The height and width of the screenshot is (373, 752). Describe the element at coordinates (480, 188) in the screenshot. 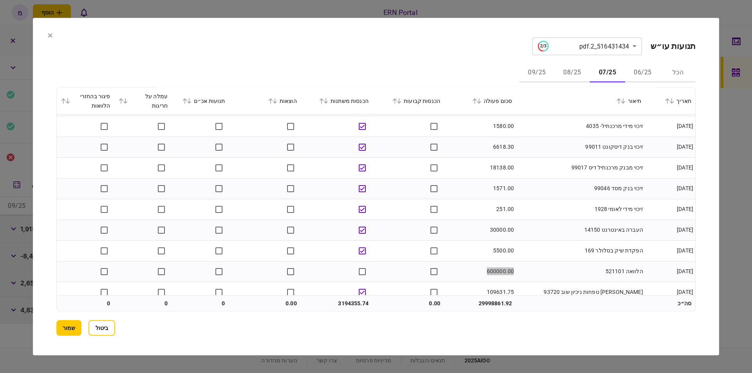

I see `td: 1571.00` at that location.